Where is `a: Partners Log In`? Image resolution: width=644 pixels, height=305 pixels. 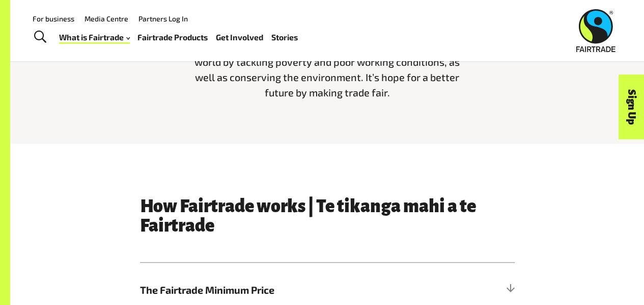
a: Partners Log In is located at coordinates (163, 18).